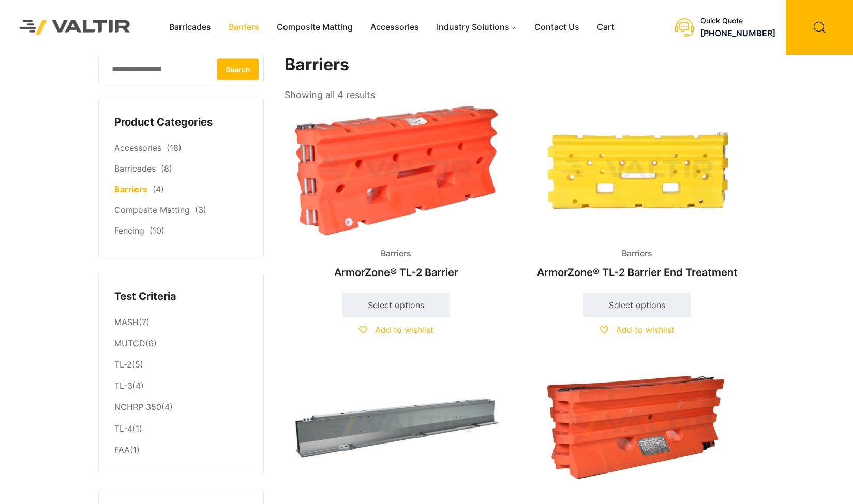 This screenshot has width=853, height=504. Describe the element at coordinates (137, 407) in the screenshot. I see `a: NCHRP 350` at that location.